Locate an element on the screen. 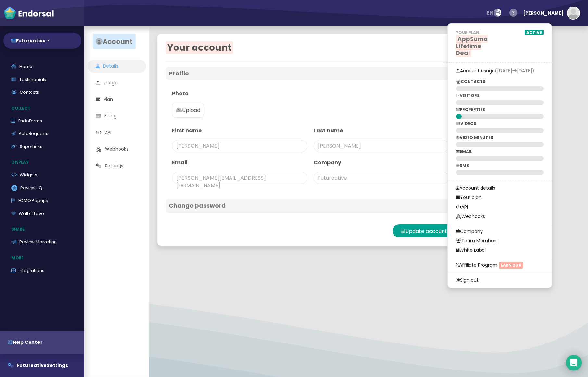 The width and height of the screenshot is (588, 377). p: VISITORS is located at coordinates (500, 96).